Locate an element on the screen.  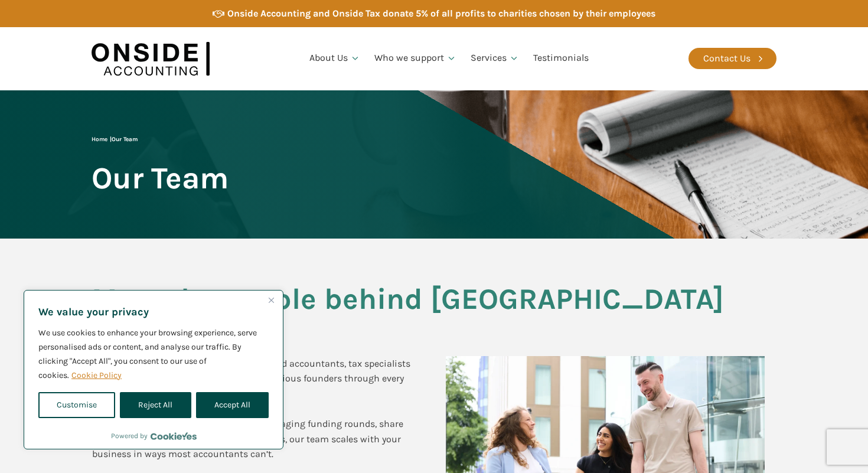
a: About Us is located at coordinates (335, 58).